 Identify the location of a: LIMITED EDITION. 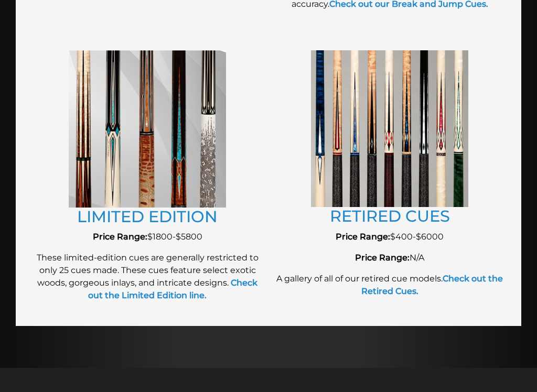
(148, 216).